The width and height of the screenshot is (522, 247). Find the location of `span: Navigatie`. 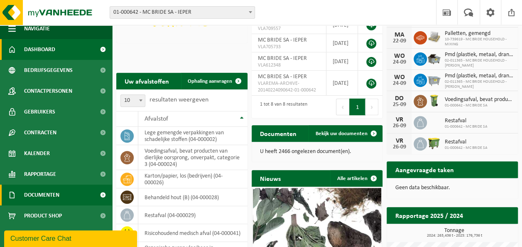

span: Navigatie is located at coordinates (37, 29).